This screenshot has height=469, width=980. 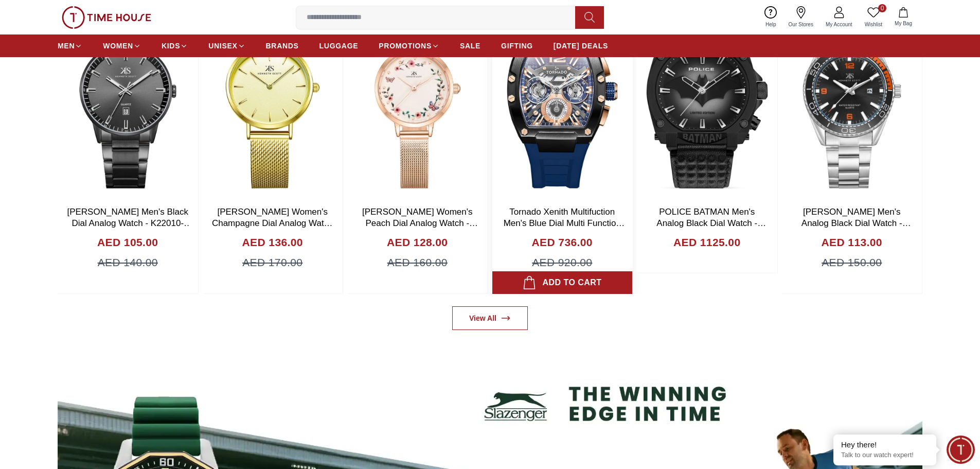 What do you see at coordinates (122, 46) in the screenshot?
I see `a: WOMEN` at bounding box center [122, 46].